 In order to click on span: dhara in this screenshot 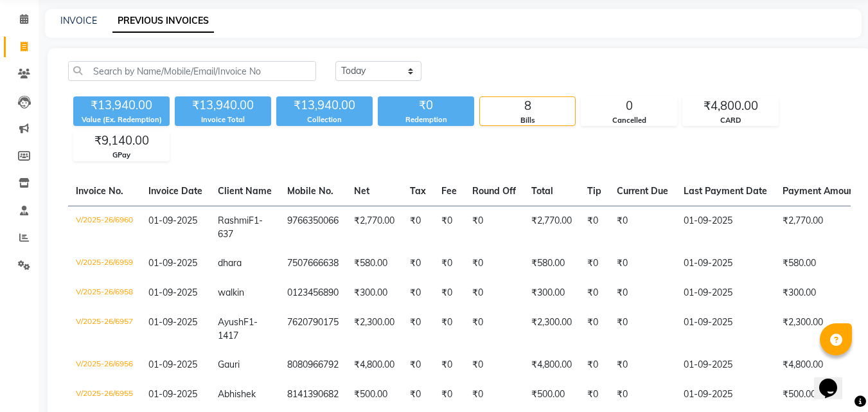, I will do `click(230, 263)`.